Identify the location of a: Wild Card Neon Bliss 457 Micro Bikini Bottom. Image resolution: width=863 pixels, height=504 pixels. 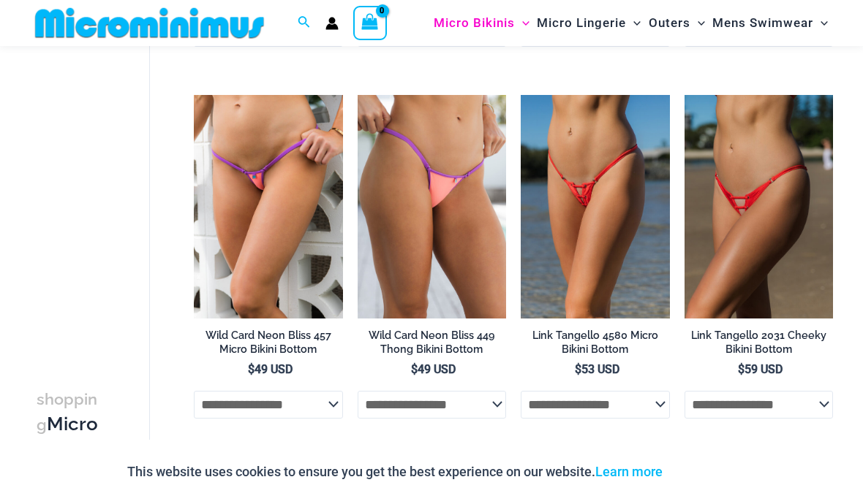
(269, 345).